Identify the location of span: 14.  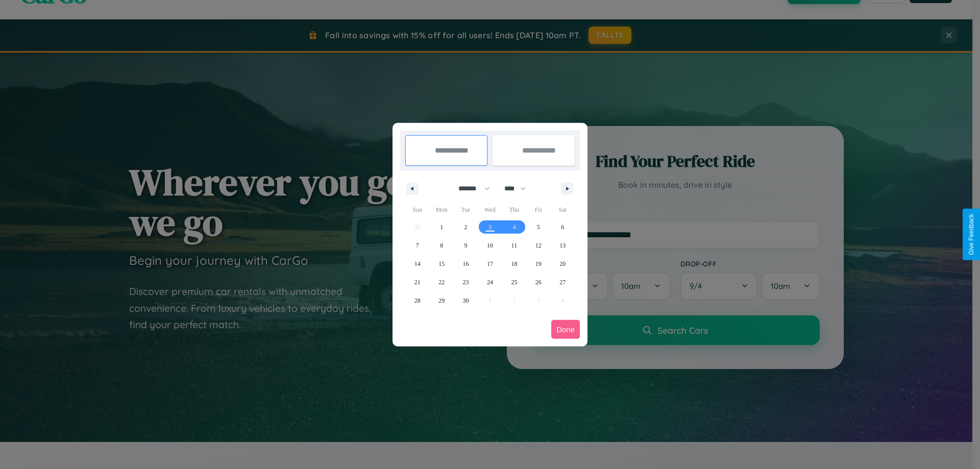
(417, 264).